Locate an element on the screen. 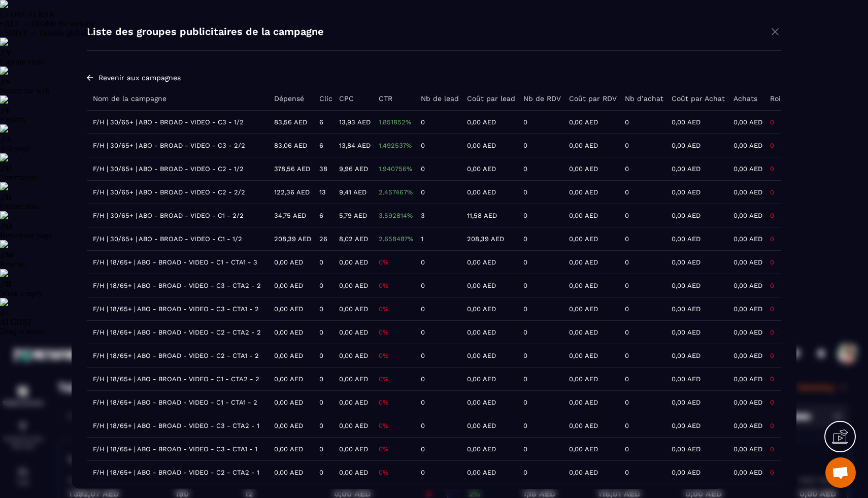 This screenshot has height=498, width=868. td: F/H | 18/65+ | ABO - BROAD - VIDEO - C1 - CTA1 - 2 is located at coordinates (177, 402).